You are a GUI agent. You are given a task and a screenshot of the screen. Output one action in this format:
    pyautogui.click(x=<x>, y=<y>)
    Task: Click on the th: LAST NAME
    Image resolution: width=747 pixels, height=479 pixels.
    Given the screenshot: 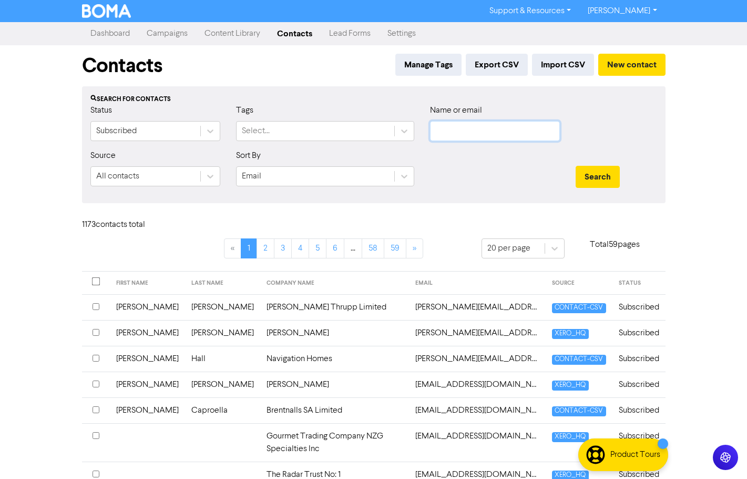 What is the action you would take?
    pyautogui.click(x=222, y=283)
    